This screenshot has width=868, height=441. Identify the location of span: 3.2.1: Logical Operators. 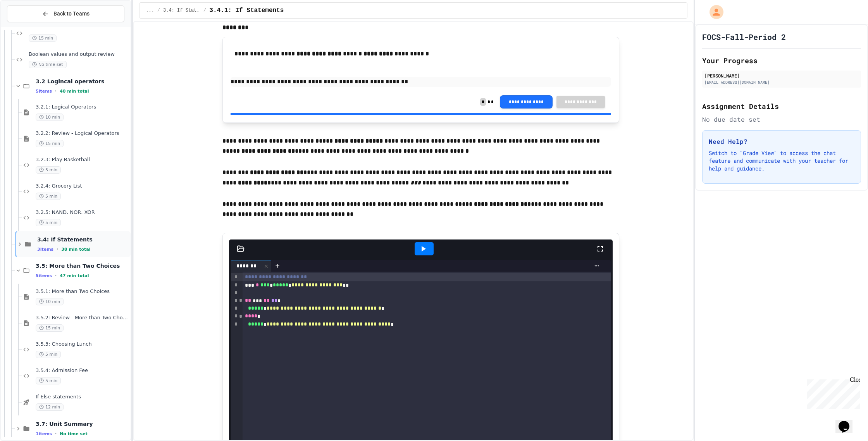
(82, 107).